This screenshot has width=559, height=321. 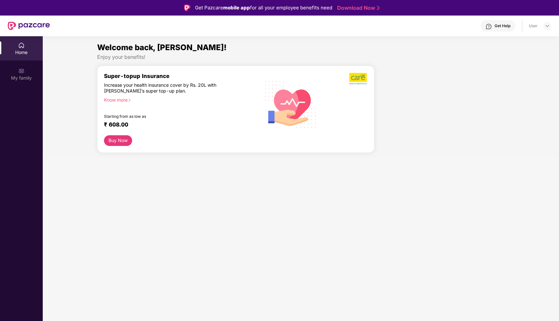 What do you see at coordinates (29, 26) in the screenshot?
I see `img: New Pazcare Logo` at bounding box center [29, 26].